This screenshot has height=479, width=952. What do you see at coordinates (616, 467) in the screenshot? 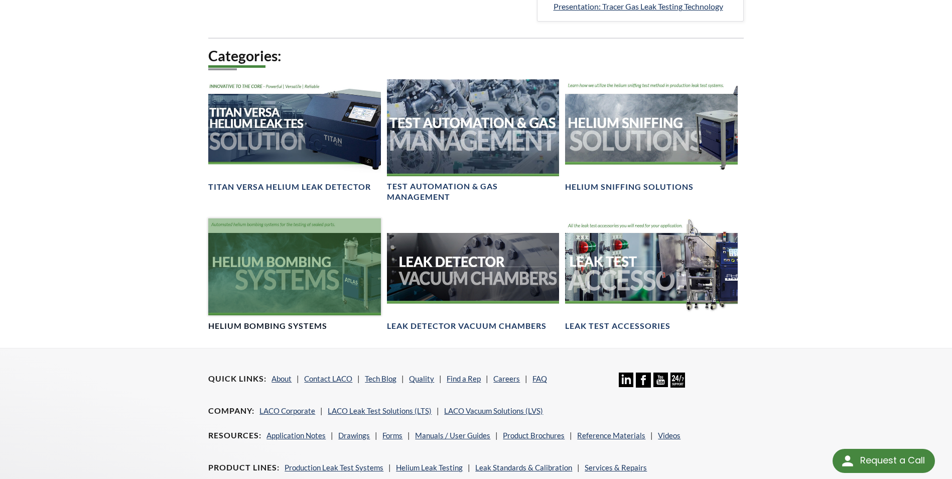
I see `a: Services & Repairs` at bounding box center [616, 467].